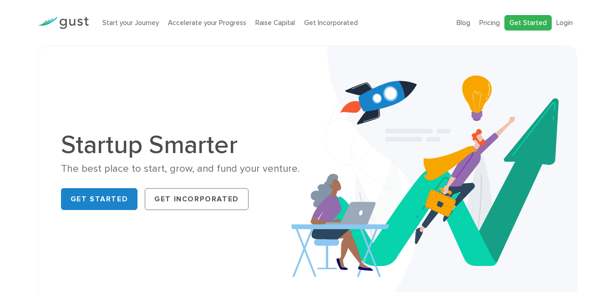  What do you see at coordinates (207, 23) in the screenshot?
I see `a: Accelerate your Progress` at bounding box center [207, 23].